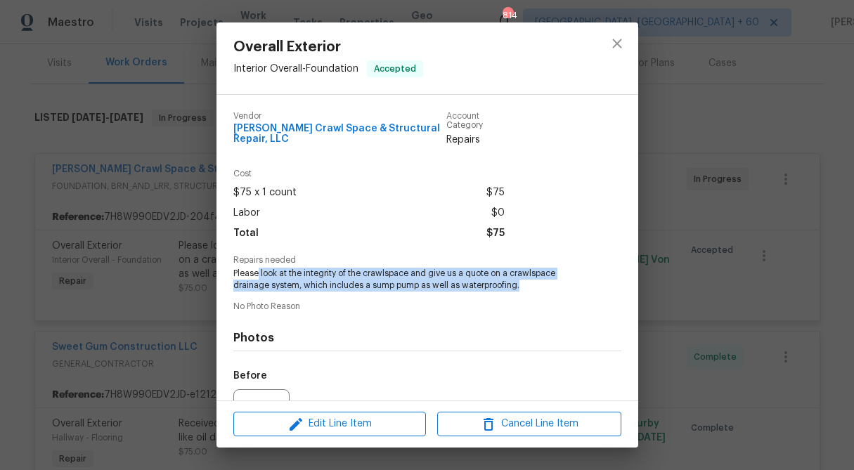  Describe the element at coordinates (340, 116) in the screenshot. I see `span: Vendor` at that location.